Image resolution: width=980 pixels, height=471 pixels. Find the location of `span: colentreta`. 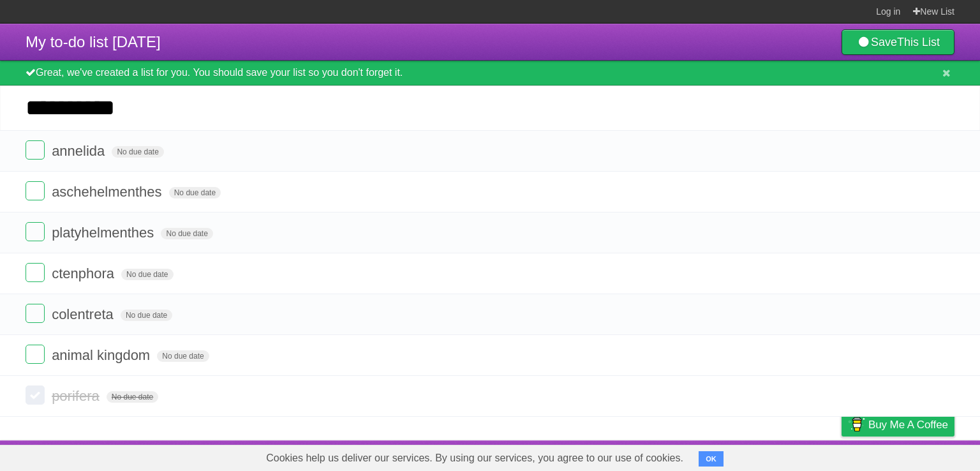

span: colentreta is located at coordinates (84, 314).